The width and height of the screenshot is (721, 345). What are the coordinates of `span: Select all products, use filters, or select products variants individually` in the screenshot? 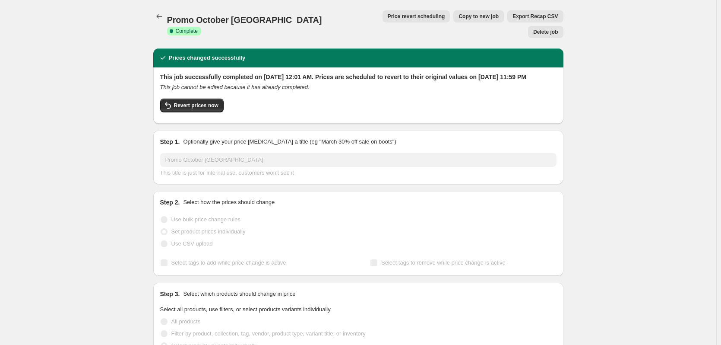 It's located at (245, 309).